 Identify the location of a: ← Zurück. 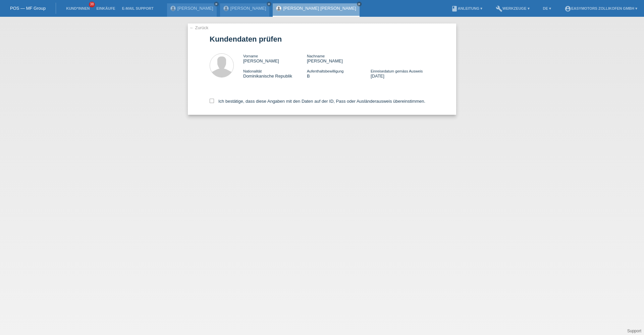
(199, 28).